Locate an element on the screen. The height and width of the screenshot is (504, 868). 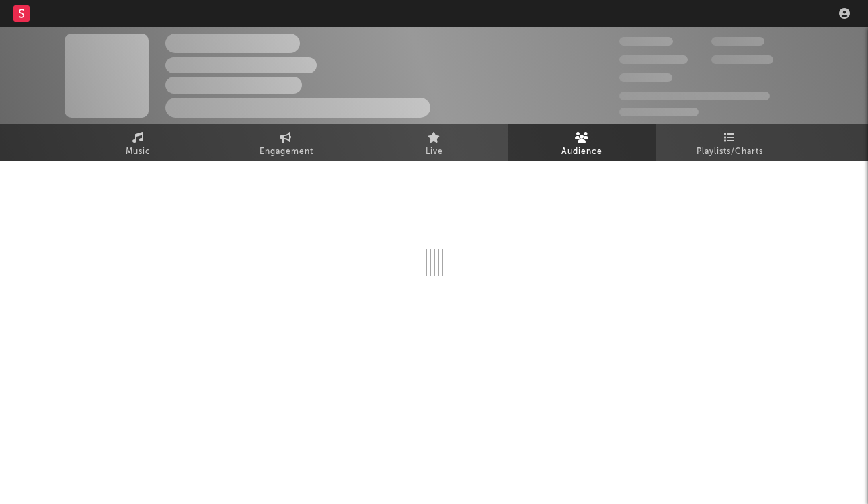
span: Engagement is located at coordinates (287, 152).